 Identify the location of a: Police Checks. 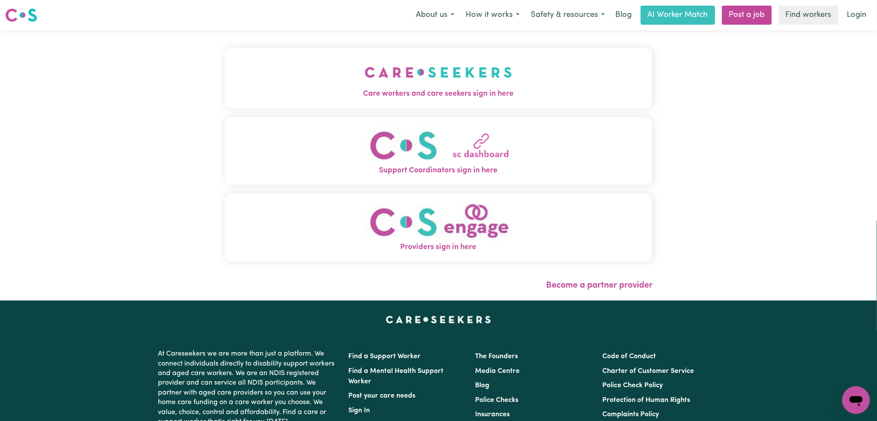
(497, 400).